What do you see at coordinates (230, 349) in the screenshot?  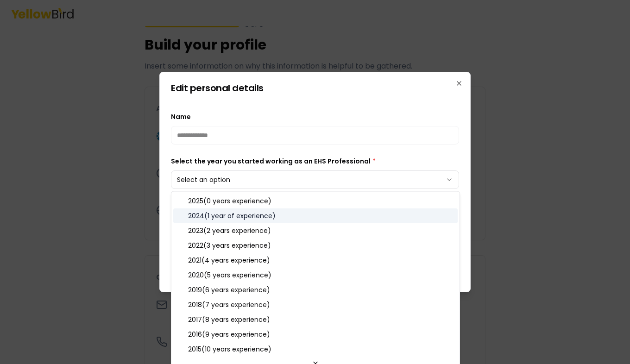 I see `span: 2015 ( 10 years experience )` at bounding box center [230, 349].